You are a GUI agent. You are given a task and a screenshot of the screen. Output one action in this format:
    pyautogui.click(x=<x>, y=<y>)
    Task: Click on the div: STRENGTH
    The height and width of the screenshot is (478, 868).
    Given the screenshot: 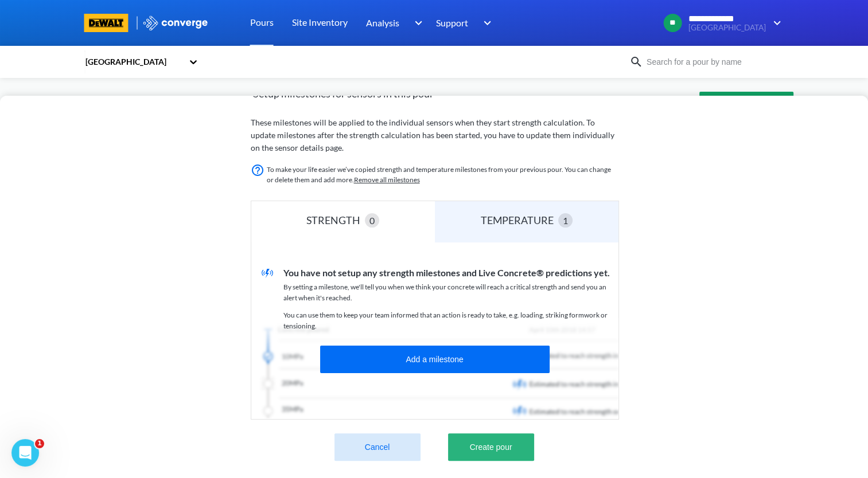 What is the action you would take?
    pyautogui.click(x=335, y=220)
    